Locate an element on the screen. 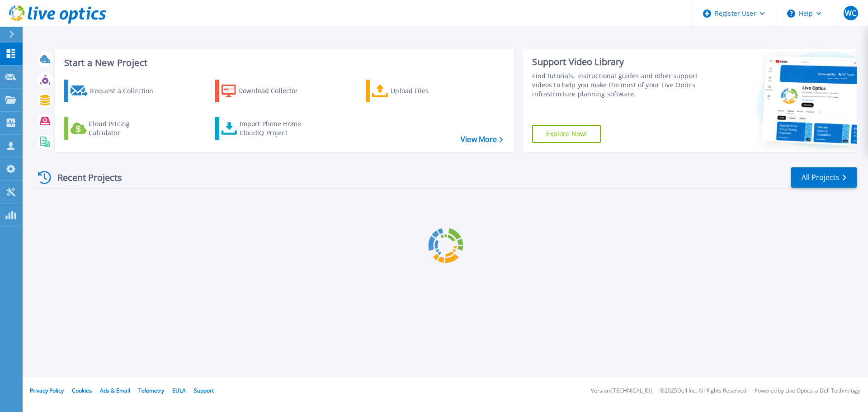  span: WC is located at coordinates (850, 13).